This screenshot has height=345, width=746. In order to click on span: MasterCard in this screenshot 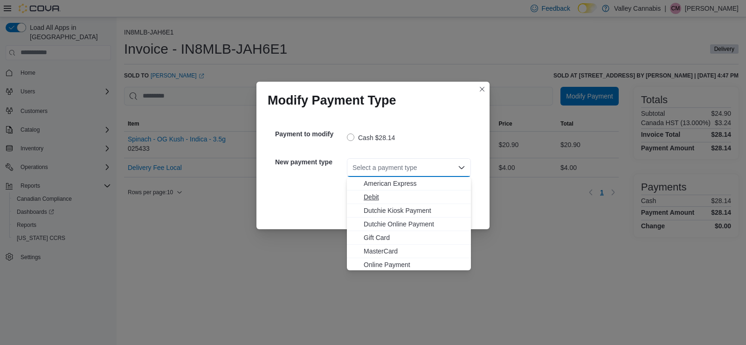, I will do `click(415, 251)`.